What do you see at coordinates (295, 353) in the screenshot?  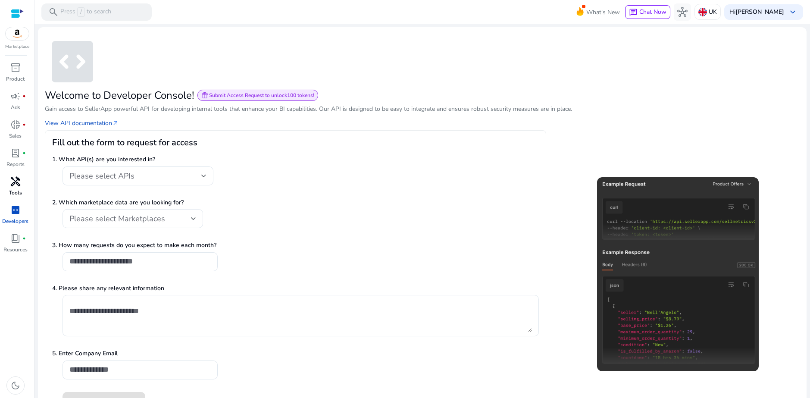 I see `p: 5. Enter Company Email` at bounding box center [295, 353].